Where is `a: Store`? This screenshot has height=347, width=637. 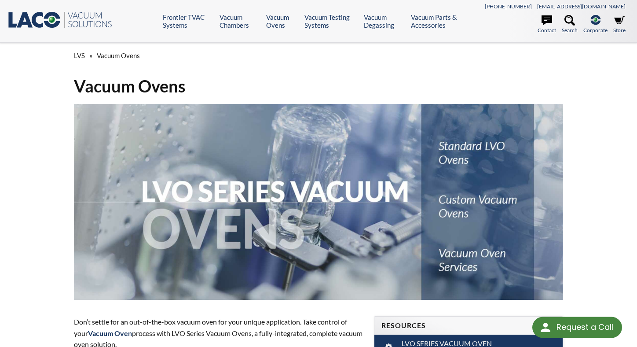
a: Store is located at coordinates (619, 25).